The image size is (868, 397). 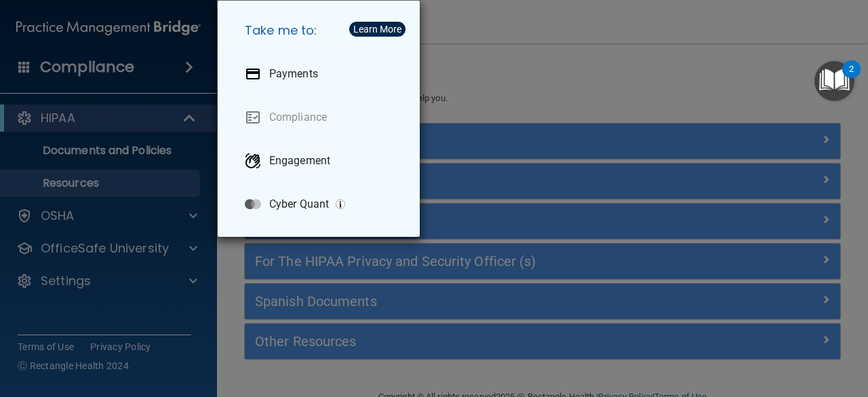 I want to click on p: Engagement, so click(x=300, y=161).